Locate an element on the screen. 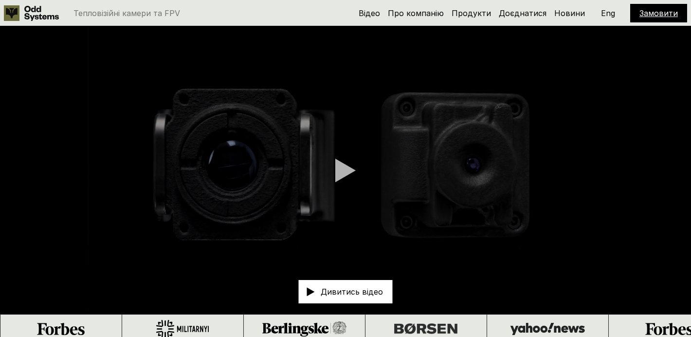 The image size is (691, 337). p: Дивитись відео is located at coordinates (352, 291).